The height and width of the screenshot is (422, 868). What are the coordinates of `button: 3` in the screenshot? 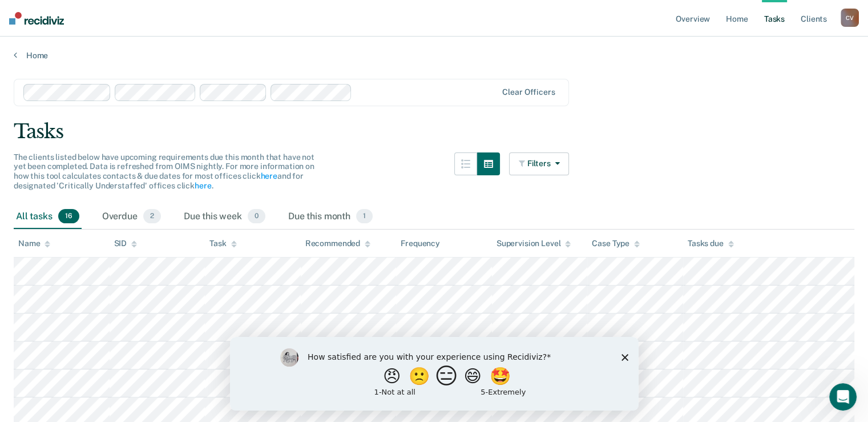 It's located at (218, 39).